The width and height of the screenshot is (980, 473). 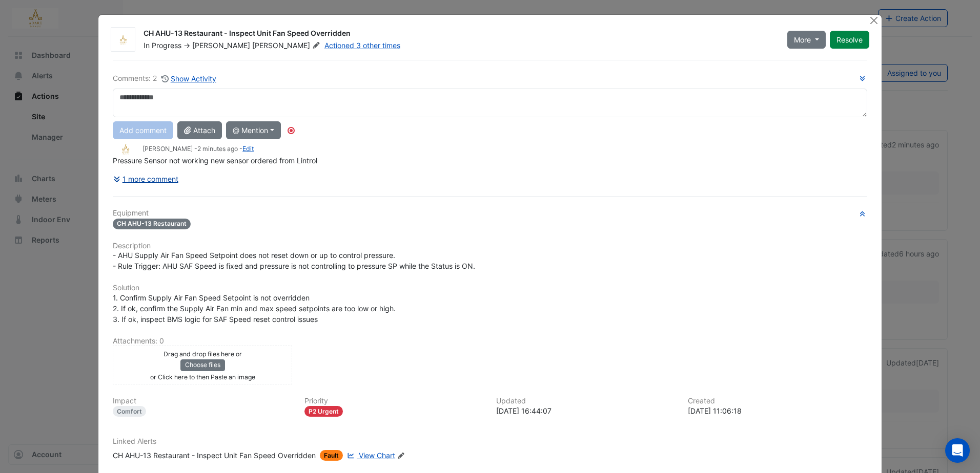 I want to click on span: CH AHU-13 Restaurant, so click(x=151, y=223).